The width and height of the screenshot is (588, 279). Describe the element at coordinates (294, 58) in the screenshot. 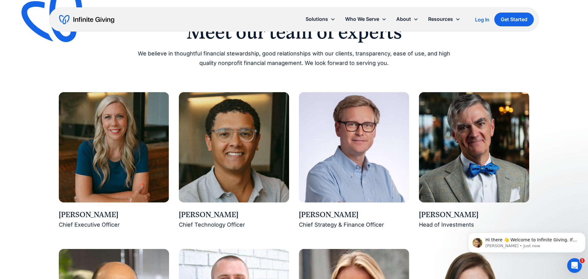

I see `p: We believe in thoughtful financial stewardship, good relationships with our clients, transparency...` at that location.